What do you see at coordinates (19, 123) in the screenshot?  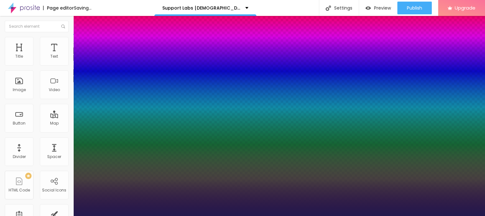 I see `div: Button` at bounding box center [19, 123].